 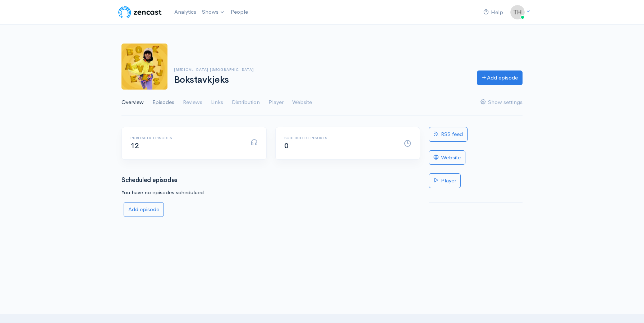 I want to click on a: Show settings, so click(x=501, y=103).